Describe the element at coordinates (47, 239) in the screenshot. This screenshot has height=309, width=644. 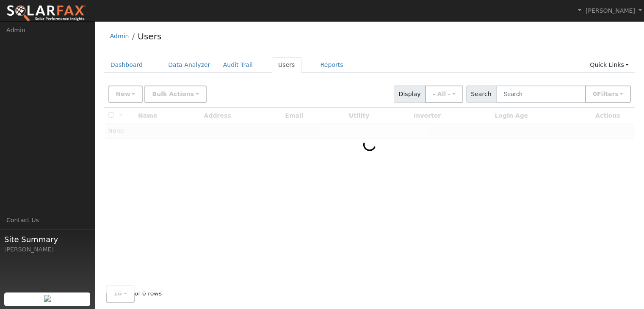
I see `span: Site Summary` at that location.